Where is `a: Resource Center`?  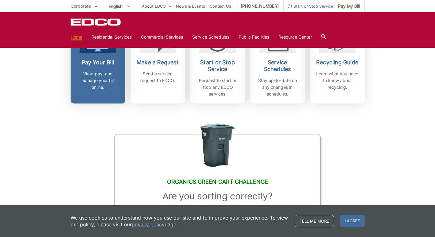 a: Resource Center is located at coordinates (295, 37).